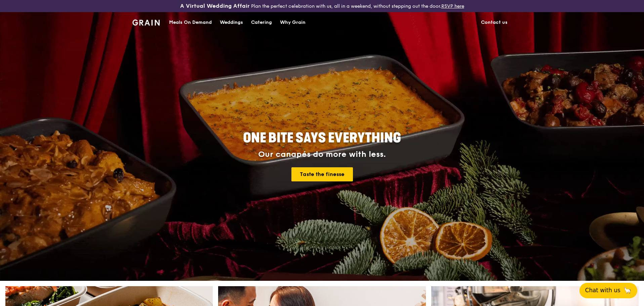  I want to click on div: Plan the perfect celebration with us, all in a weekend, without stepping out the door., so click(322, 6).